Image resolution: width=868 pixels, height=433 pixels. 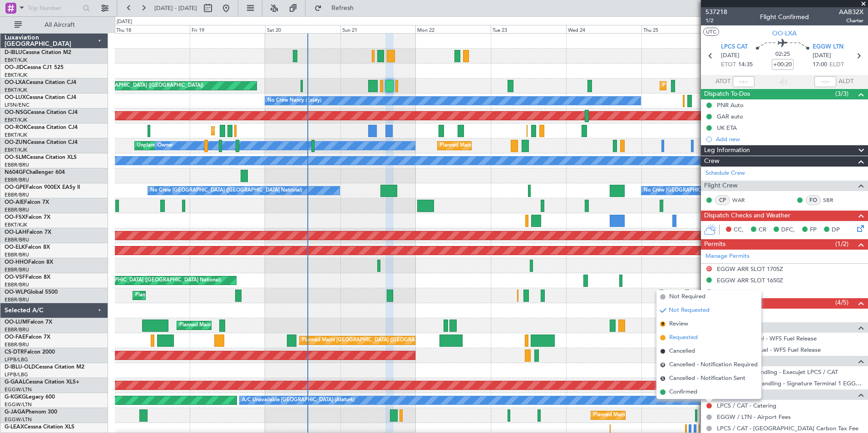 I want to click on span: ELDT, so click(x=837, y=65).